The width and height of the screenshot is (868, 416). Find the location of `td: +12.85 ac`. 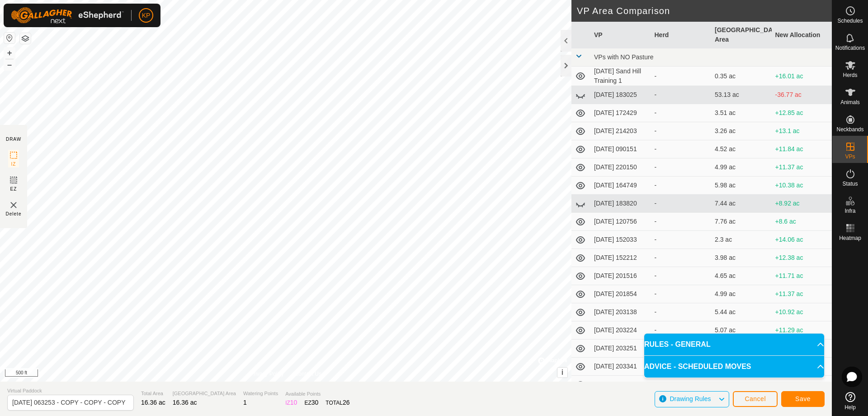

td: +12.85 ac is located at coordinates (802, 113).